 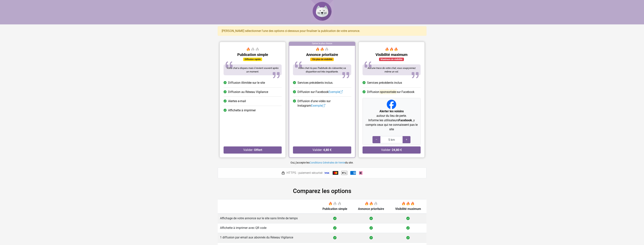 What do you see at coordinates (322, 163) in the screenshot?
I see `small: Oui, j'accepte les du site.` at bounding box center [322, 163].